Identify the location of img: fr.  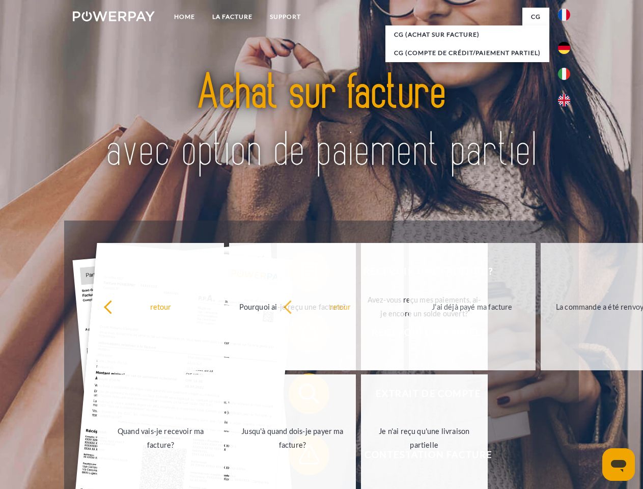
(564, 15).